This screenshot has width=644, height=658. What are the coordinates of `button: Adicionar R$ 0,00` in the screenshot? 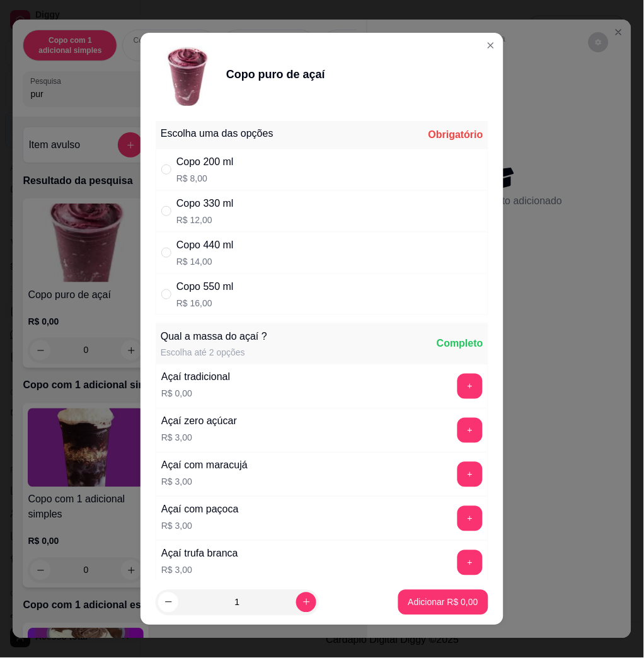 It's located at (443, 603).